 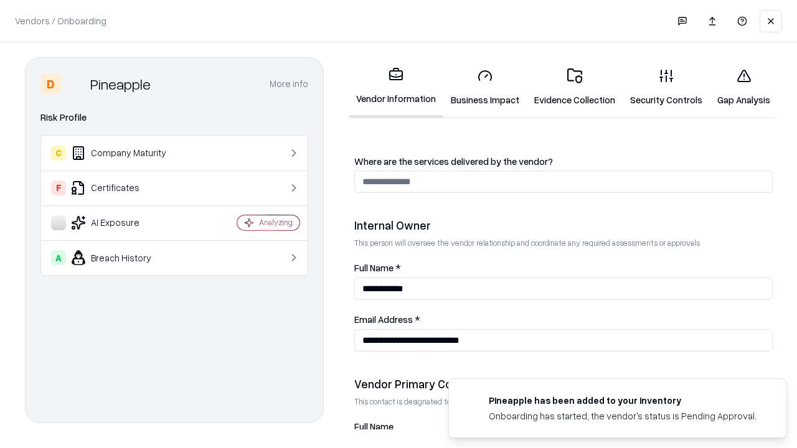 I want to click on div: Onboarding has started, the vendor's status is Pending Approval., so click(x=623, y=416).